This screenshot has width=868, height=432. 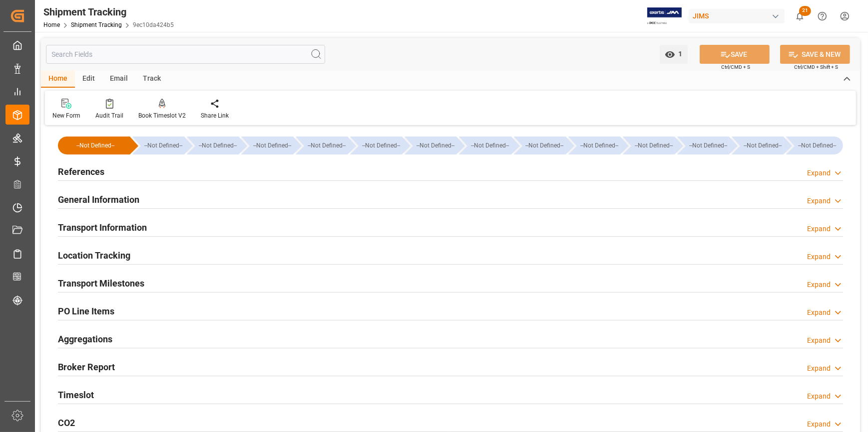 I want to click on span: 21, so click(x=805, y=11).